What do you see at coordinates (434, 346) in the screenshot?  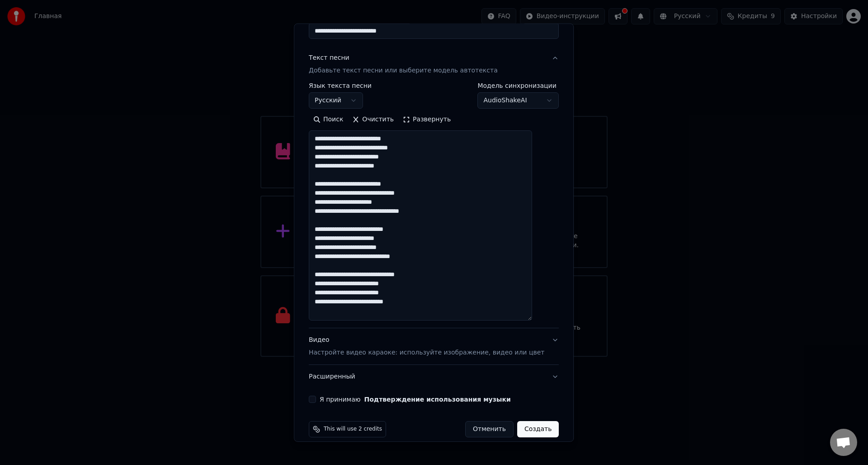 I see `button: ВидеоНастройте видео караоке: используйте изображение, видео или цвет` at bounding box center [434, 346].